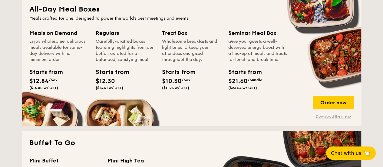  I want to click on div: Carefully-crafted boxes featuring highlights from our buffet, curated for a balanced, satisfying ..., so click(125, 51).